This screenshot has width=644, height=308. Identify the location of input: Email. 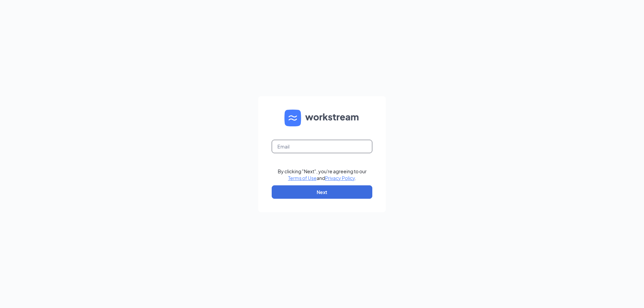
(322, 146).